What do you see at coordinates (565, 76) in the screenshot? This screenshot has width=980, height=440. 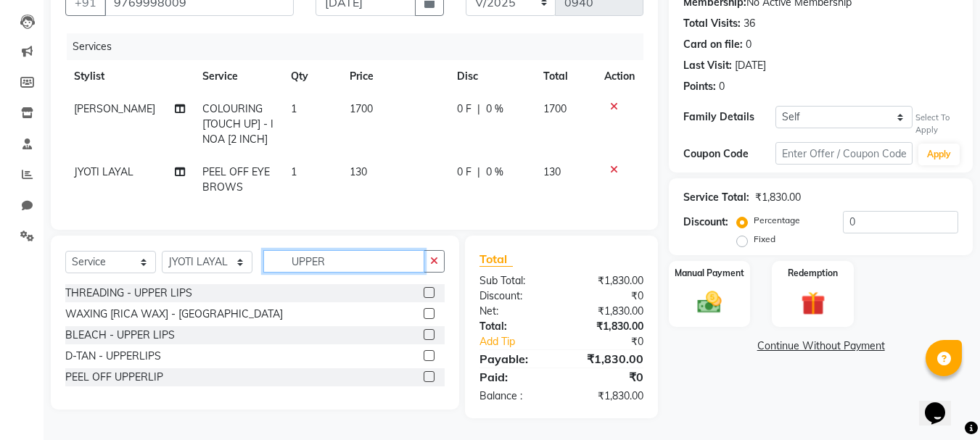 I see `th: Total` at bounding box center [565, 76].